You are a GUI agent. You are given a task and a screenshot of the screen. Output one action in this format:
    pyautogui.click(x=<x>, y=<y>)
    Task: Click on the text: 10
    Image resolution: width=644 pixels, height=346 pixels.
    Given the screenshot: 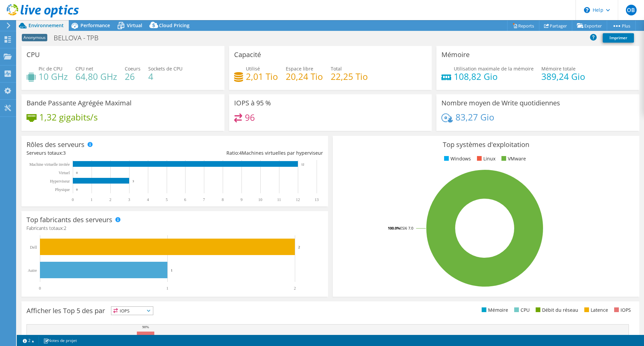 What is the action you would take?
    pyautogui.click(x=260, y=199)
    